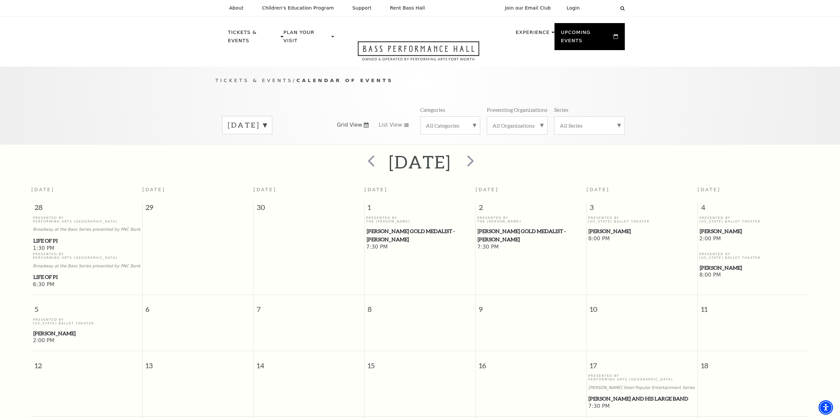 The image size is (840, 419). Describe the element at coordinates (517, 110) in the screenshot. I see `p: Presenting Organizations` at that location.